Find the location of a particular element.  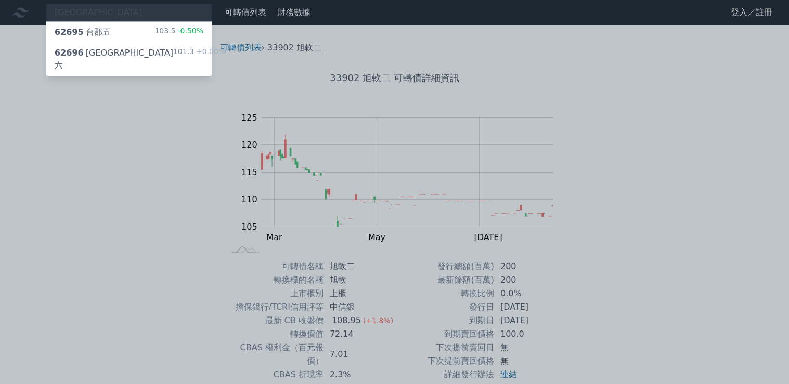

div: 101.3 is located at coordinates (199, 59).